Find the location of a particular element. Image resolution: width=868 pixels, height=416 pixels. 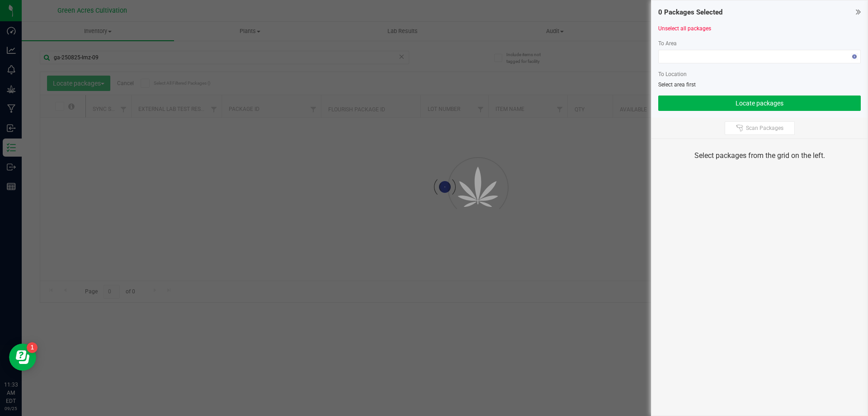

span: 1 is located at coordinates (6, 5).